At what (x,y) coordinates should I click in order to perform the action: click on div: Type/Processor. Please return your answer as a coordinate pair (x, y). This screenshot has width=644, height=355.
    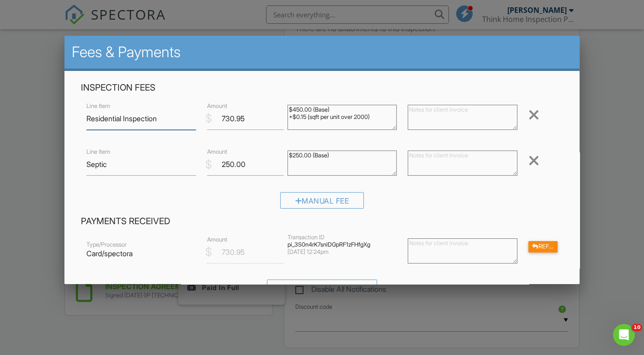
    Looking at the image, I should click on (141, 245).